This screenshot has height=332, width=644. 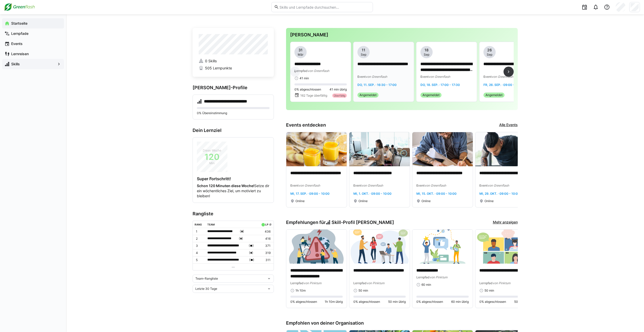 I want to click on span: Team-Rangliste, so click(x=207, y=279).